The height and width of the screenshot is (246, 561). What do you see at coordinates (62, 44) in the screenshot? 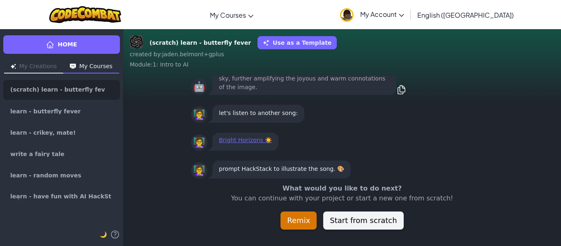
I see `a: Home` at bounding box center [62, 44].